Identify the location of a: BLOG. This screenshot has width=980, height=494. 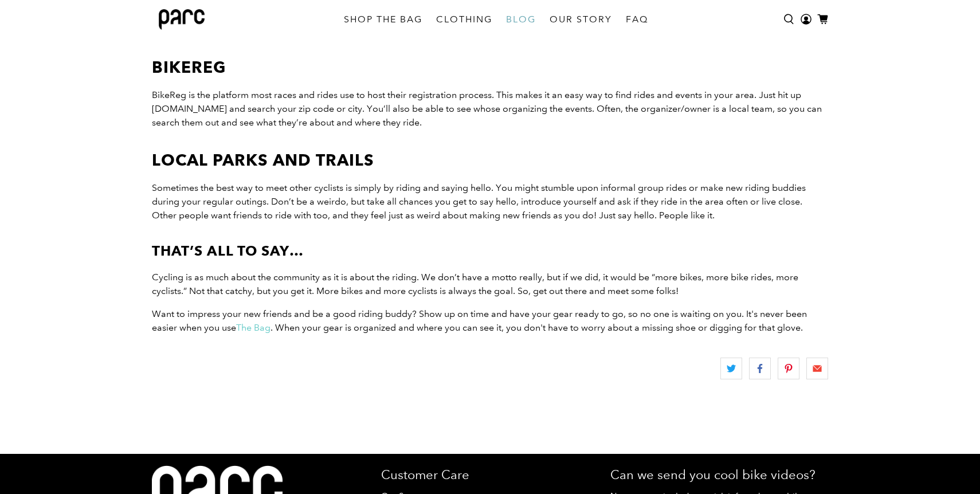
(520, 20).